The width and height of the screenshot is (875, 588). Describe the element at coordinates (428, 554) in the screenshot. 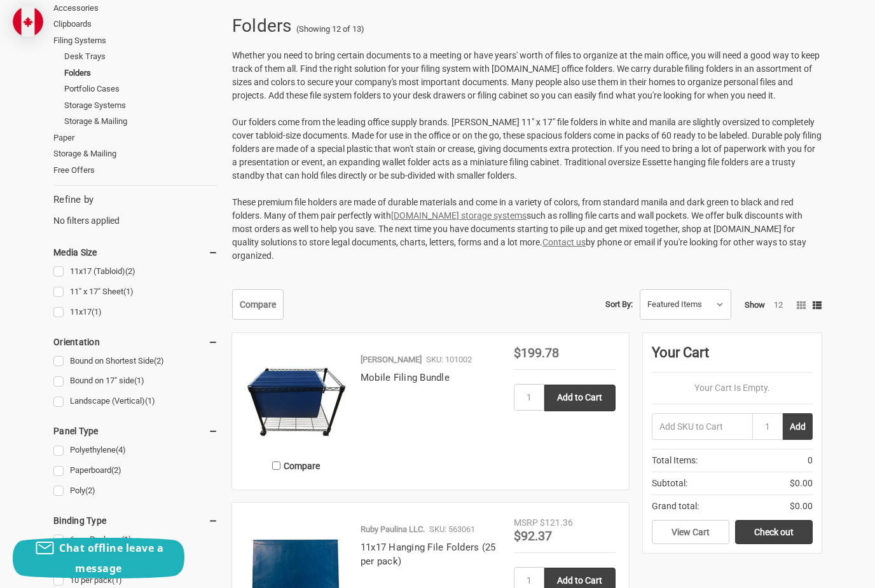

I see `a: 11x17 Hanging File Folders (25 per pack)` at that location.